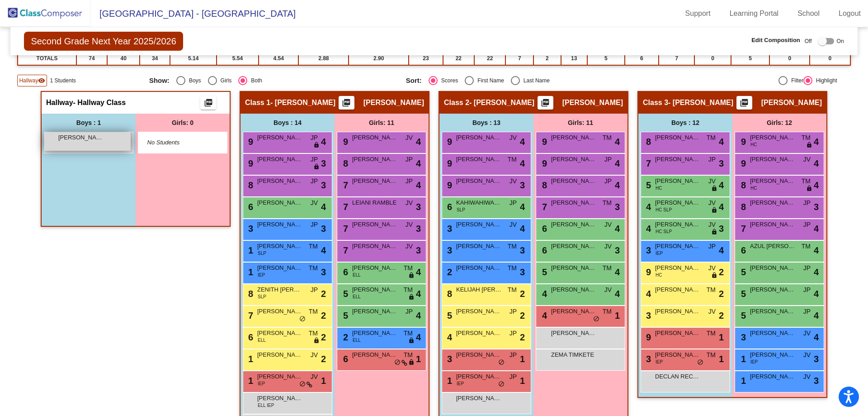 The image size is (868, 416). Describe the element at coordinates (796, 80) in the screenshot. I see `div: Filter` at that location.